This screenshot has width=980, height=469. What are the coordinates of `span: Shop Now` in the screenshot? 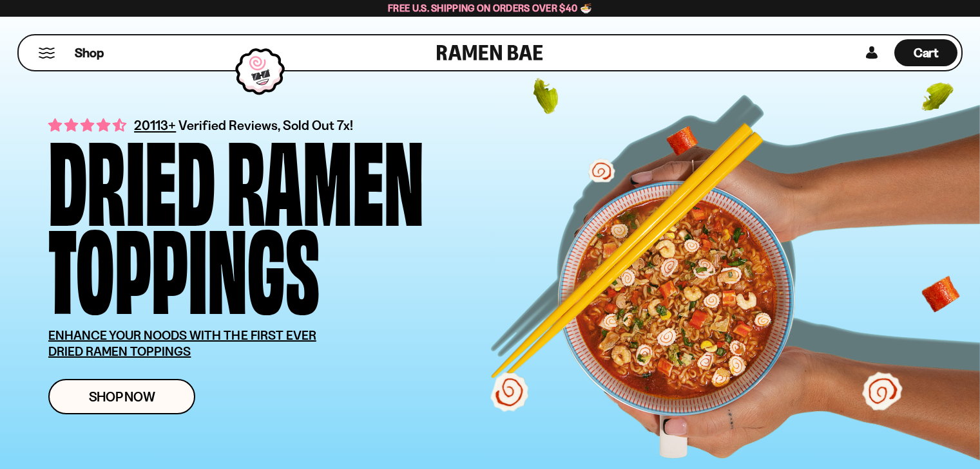 It's located at (122, 397).